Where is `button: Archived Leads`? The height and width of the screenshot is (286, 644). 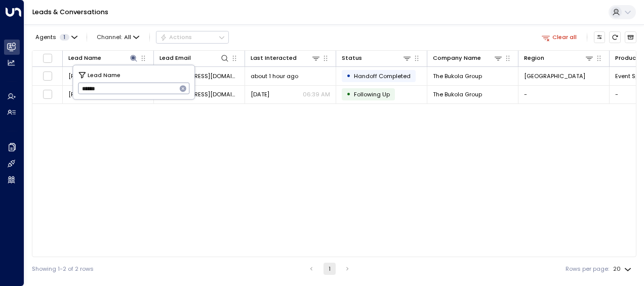 button: Archived Leads is located at coordinates (630, 37).